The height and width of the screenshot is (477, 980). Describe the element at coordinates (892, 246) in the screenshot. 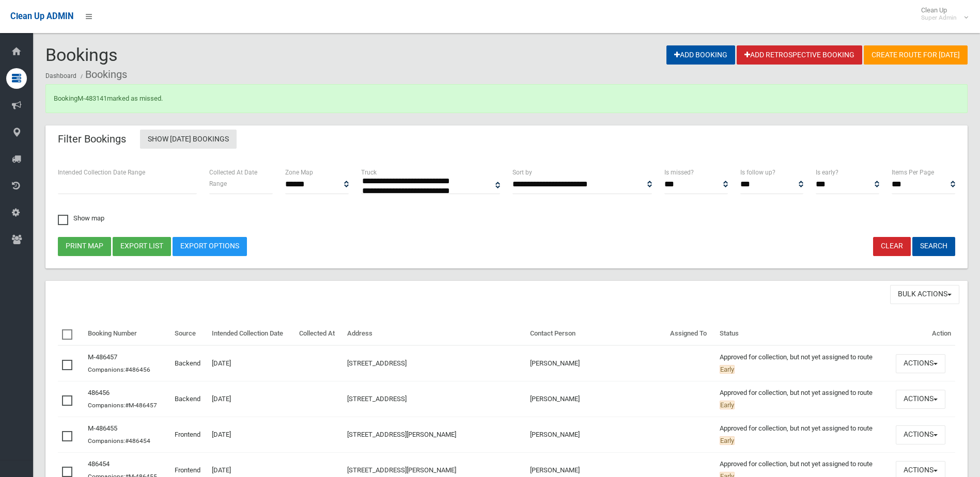

I see `a: Clear` at that location.